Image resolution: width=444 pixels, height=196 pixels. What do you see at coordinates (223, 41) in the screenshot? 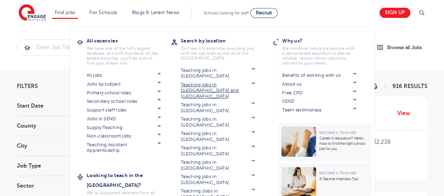
I see `h3: Search by location` at bounding box center [223, 41].